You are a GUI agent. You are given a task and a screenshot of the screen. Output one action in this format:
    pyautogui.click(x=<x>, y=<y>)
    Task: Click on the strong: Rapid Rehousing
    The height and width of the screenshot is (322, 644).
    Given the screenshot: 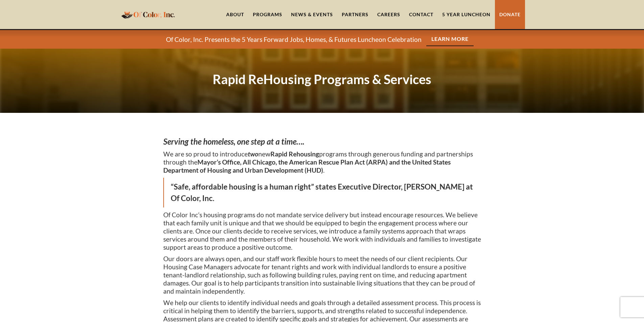 What is the action you would take?
    pyautogui.click(x=294, y=154)
    